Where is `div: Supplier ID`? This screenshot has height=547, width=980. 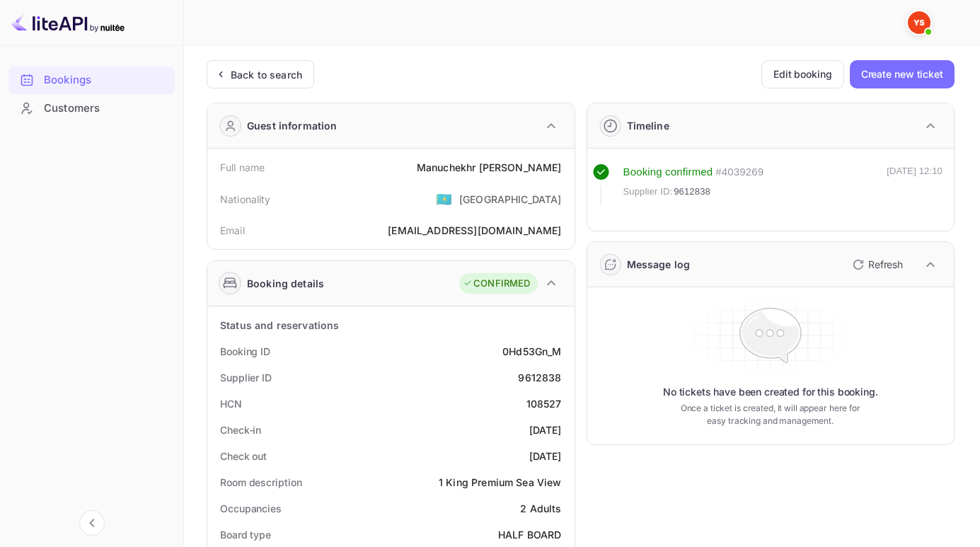 div: Supplier ID is located at coordinates (246, 377).